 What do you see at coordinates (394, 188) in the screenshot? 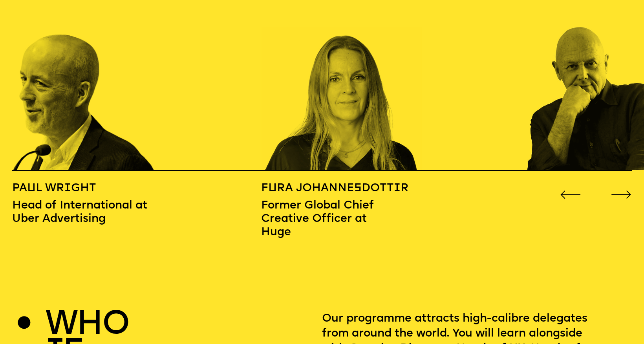
I see `p: F ra Johannesdott r` at bounding box center [394, 188].